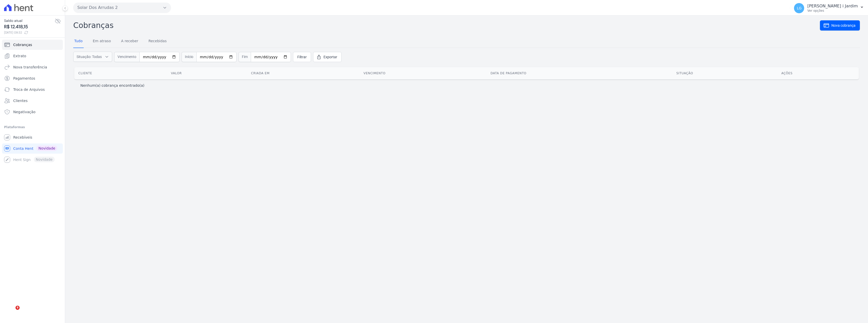 This screenshot has height=323, width=868. What do you see at coordinates (20, 101) in the screenshot?
I see `span: Clientes` at bounding box center [20, 101].